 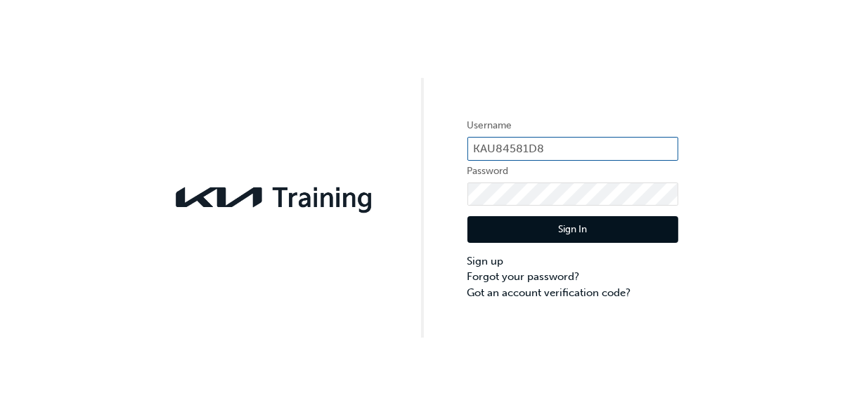 What do you see at coordinates (573, 132) in the screenshot?
I see `label: Username` at bounding box center [573, 132].